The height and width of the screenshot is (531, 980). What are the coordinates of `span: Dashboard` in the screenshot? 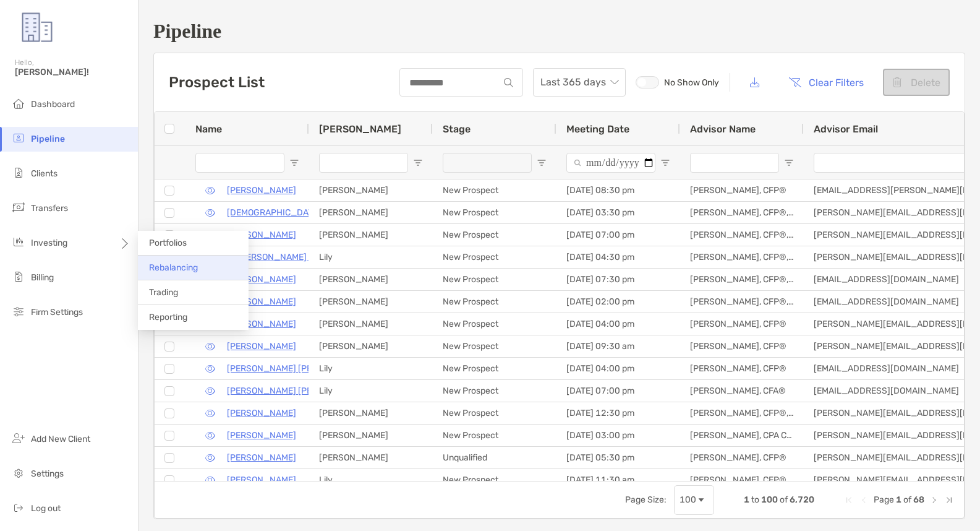 It's located at (52, 104).